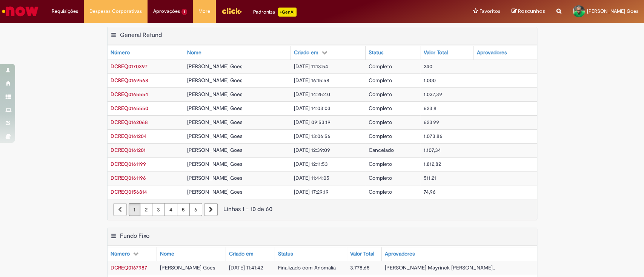  I want to click on a: Abrir Registro: DCREQ0156814, so click(129, 192).